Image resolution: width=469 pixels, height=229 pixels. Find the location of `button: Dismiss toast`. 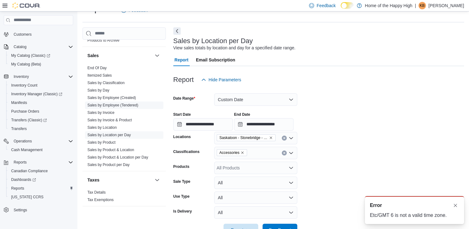

button: Dismiss toast is located at coordinates (455, 205).